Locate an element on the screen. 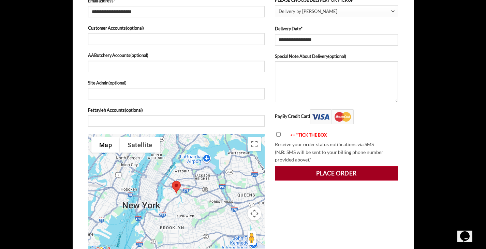 Image resolution: width=486 pixels, height=249 pixels. input: <-- * TICK THE BOX is located at coordinates (278, 134).